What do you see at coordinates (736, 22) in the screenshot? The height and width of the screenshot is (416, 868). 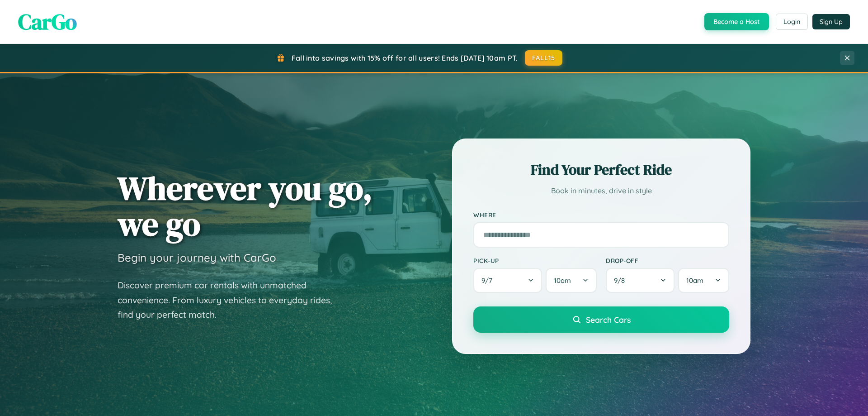 I see `button: Become a Host` at bounding box center [736, 22].